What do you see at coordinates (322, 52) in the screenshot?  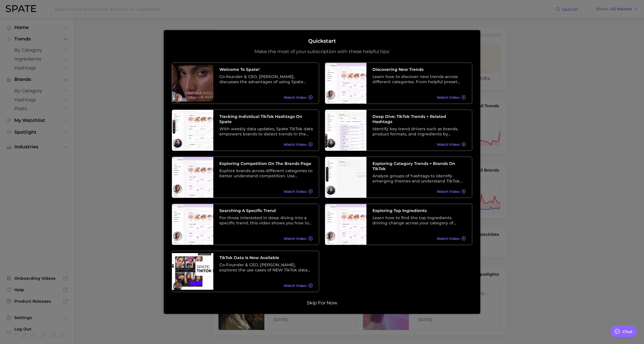 I see `p: Make the most of your subscription with these helpful tips:` at bounding box center [322, 52].